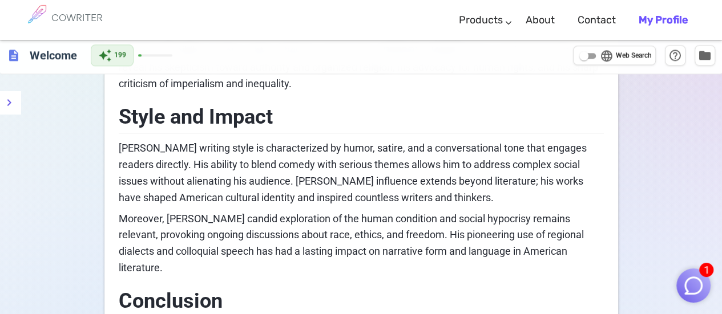  What do you see at coordinates (606, 56) in the screenshot?
I see `span: language` at bounding box center [606, 56].